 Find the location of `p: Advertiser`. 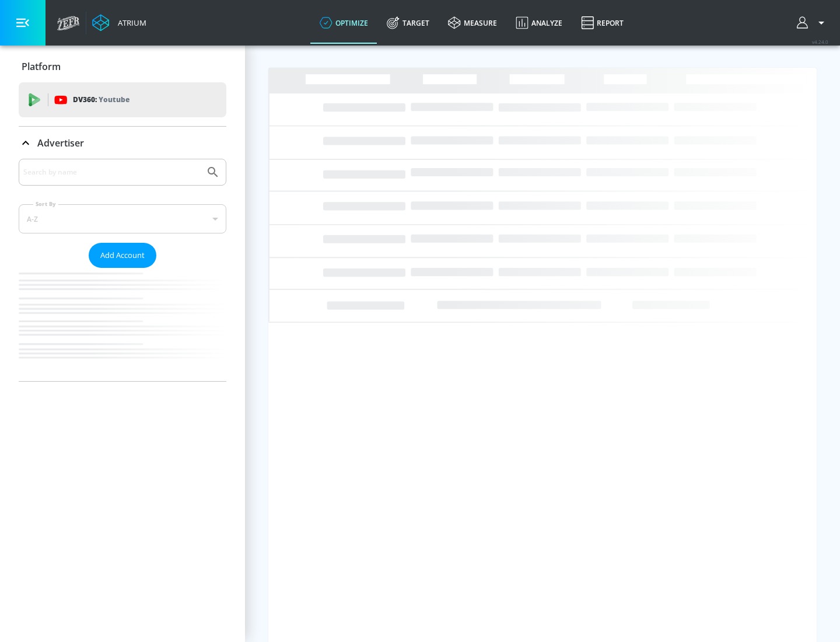

p: Advertiser is located at coordinates (61, 143).